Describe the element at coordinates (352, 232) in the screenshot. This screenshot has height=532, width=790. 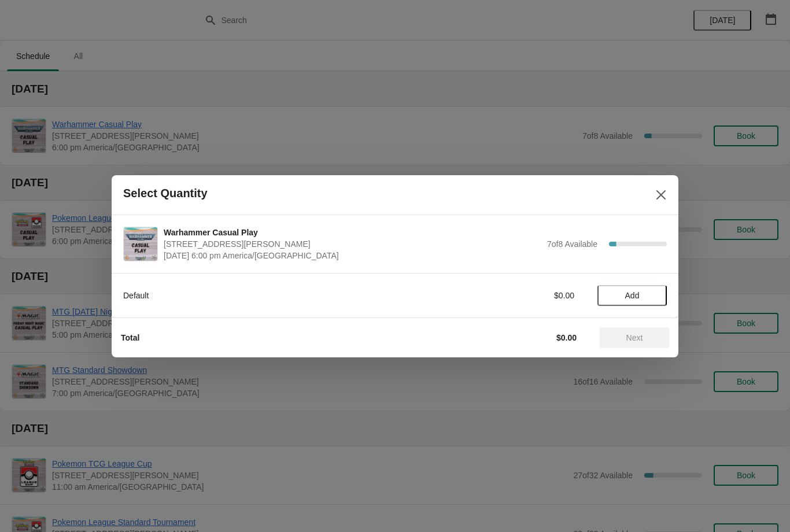
I see `span: Warhammer Casual Play` at that location.